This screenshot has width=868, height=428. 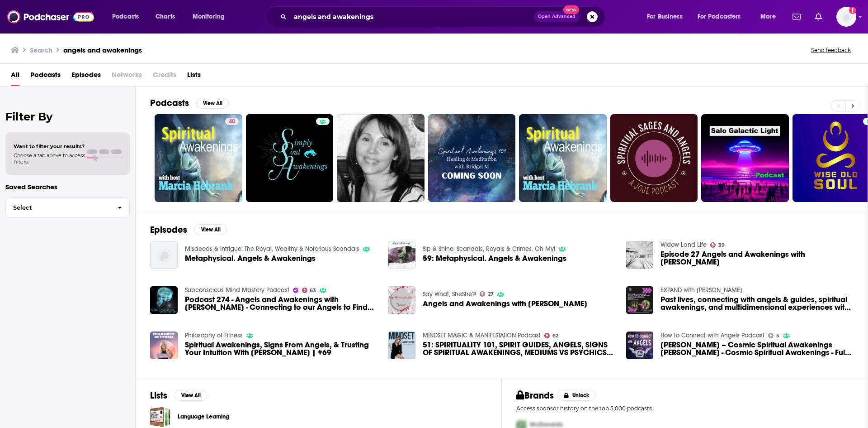 What do you see at coordinates (250, 258) in the screenshot?
I see `span: Metaphysical. Angels & Awakenings` at bounding box center [250, 258].